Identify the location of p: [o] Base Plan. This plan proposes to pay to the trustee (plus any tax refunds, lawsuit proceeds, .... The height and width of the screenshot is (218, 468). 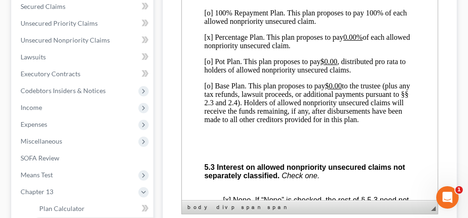
(128, 113).